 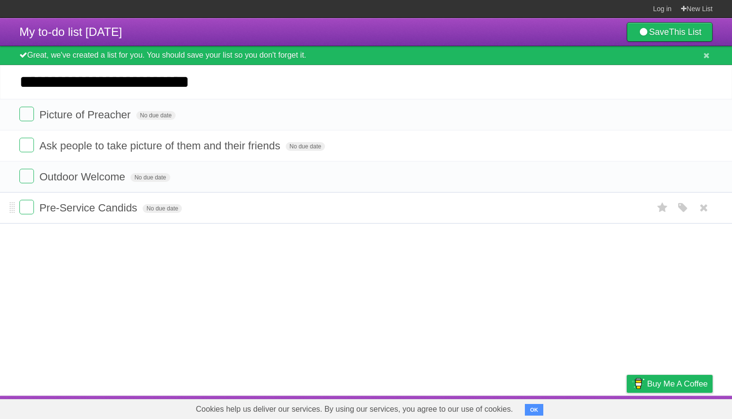 What do you see at coordinates (685, 32) in the screenshot?
I see `b: This List` at bounding box center [685, 32].